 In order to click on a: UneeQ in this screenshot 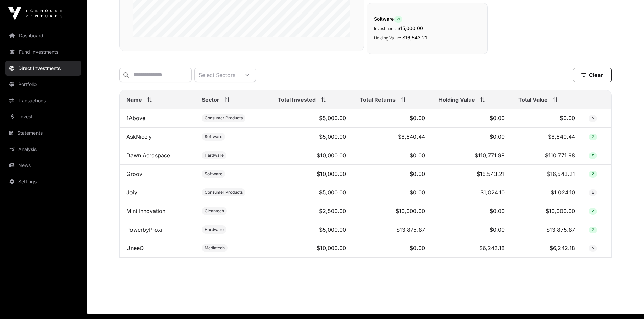, I will do `click(135, 248)`.